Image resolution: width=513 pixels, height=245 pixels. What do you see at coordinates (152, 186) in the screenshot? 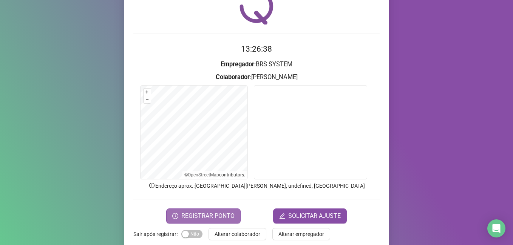
I see `span: info-circle` at bounding box center [152, 186].